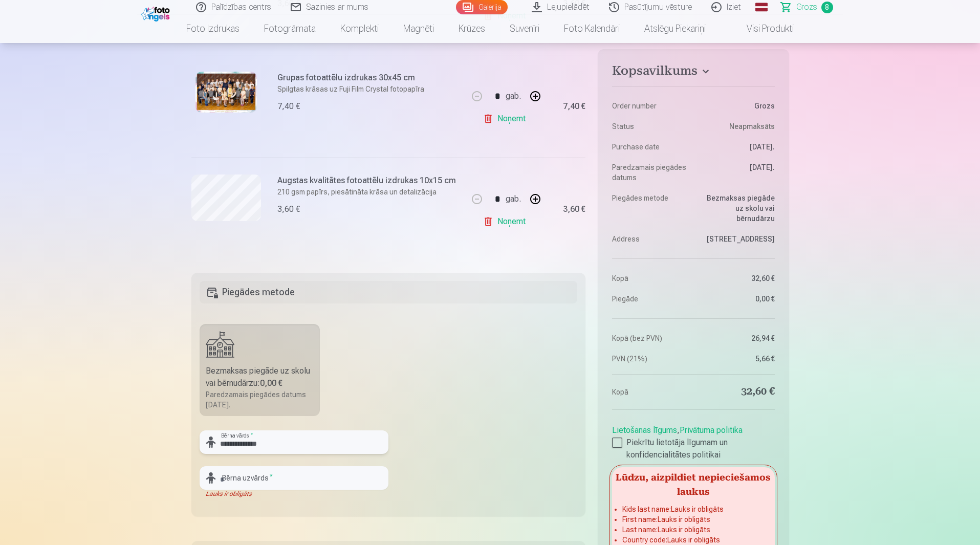  I want to click on dt: Kopā (bez PVN), so click(650, 338).